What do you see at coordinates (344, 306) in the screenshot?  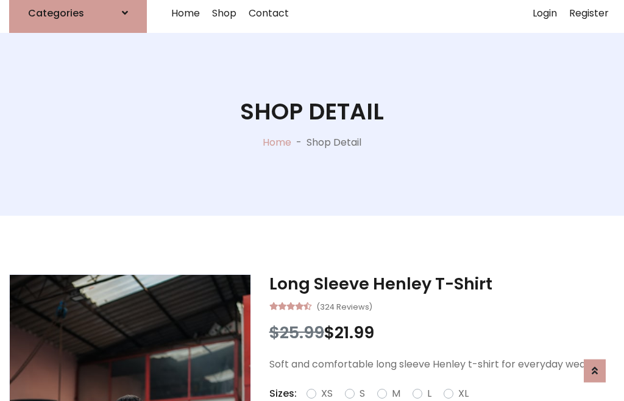 I see `small: (324 Reviews)` at bounding box center [344, 306].